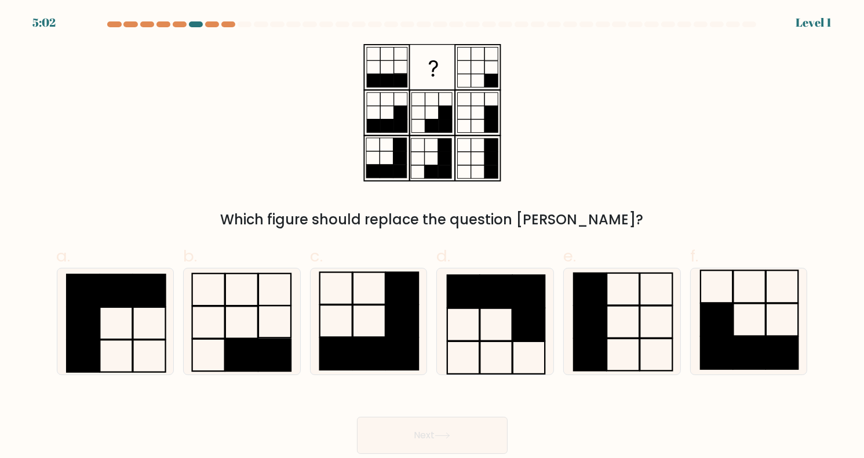 This screenshot has width=864, height=458. What do you see at coordinates (813, 23) in the screenshot?
I see `div: Level 1` at bounding box center [813, 23].